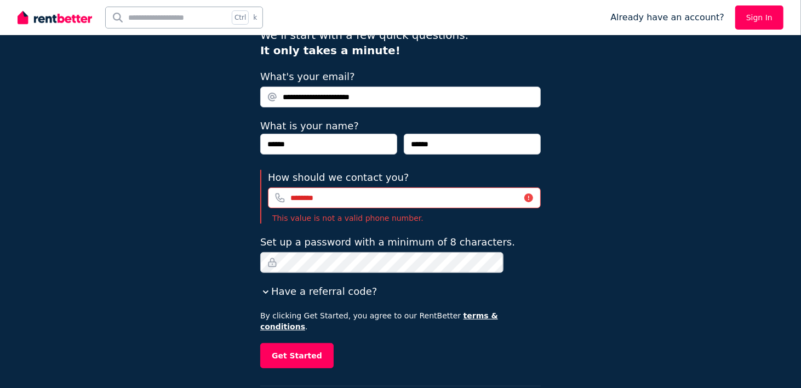 The height and width of the screenshot is (388, 801). I want to click on p: By clicking Get Started, you agree to our RentBetter ., so click(400, 321).